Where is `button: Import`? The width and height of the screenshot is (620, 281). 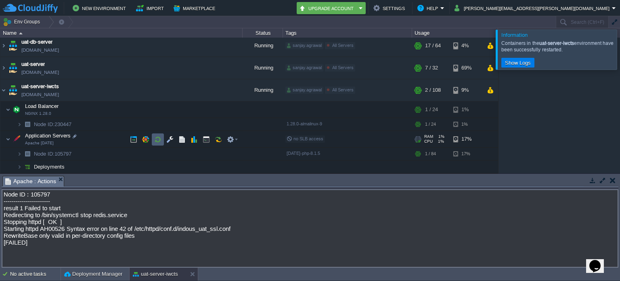
button: Import is located at coordinates (151, 8).